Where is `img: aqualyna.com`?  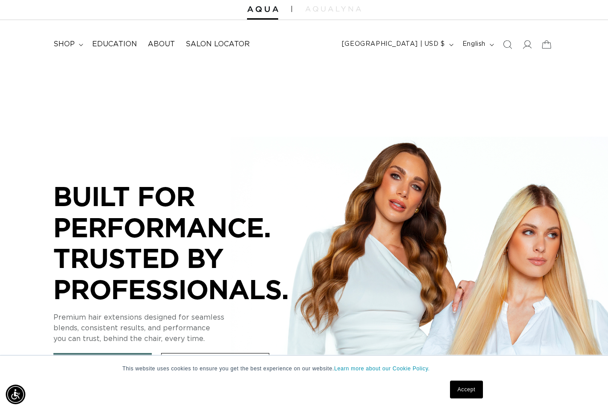
img: aqualyna.com is located at coordinates (333, 9).